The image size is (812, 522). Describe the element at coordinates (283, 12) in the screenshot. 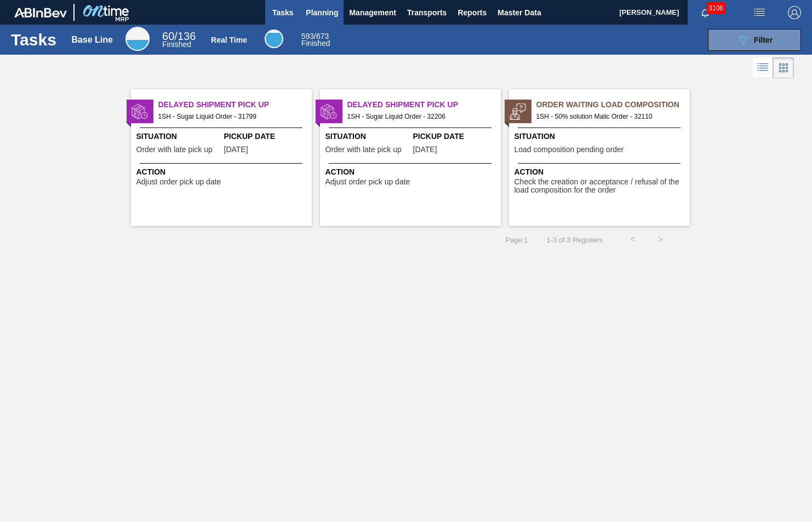

I see `span: Tasks` at that location.